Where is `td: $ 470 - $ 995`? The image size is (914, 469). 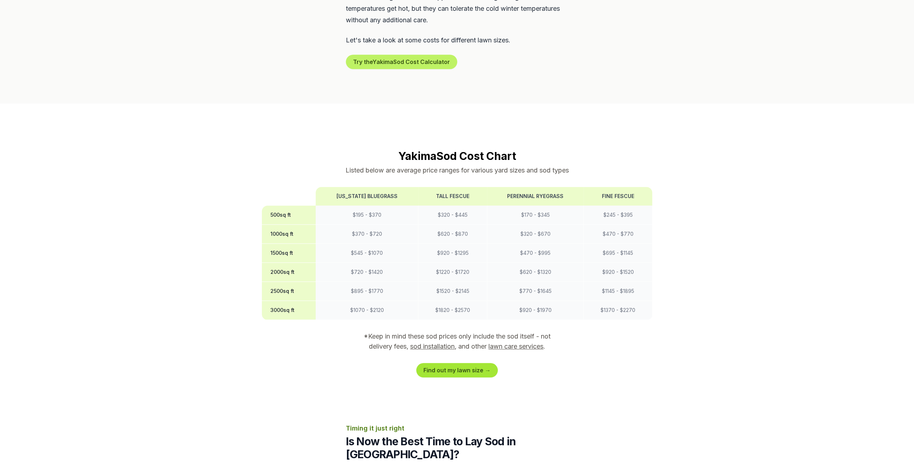
td: $ 470 - $ 995 is located at coordinates (535, 253).